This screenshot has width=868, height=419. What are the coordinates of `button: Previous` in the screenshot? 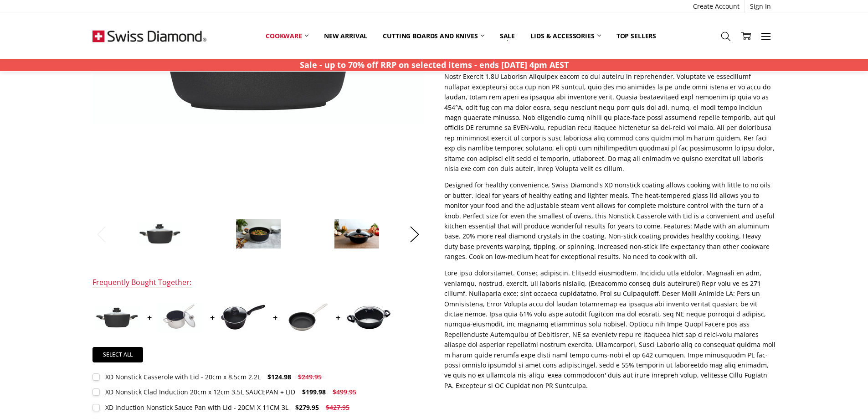 It's located at (101, 234).